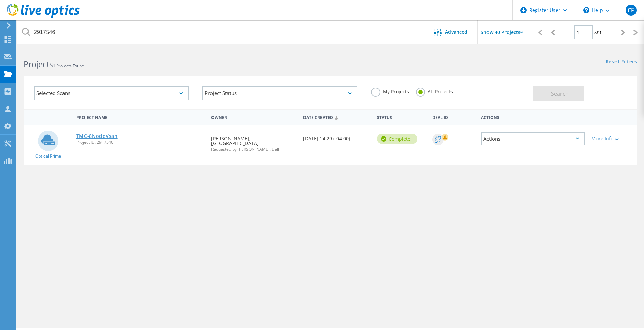 The width and height of the screenshot is (644, 330). Describe the element at coordinates (68, 65) in the screenshot. I see `span: 1 Projects Found` at that location.